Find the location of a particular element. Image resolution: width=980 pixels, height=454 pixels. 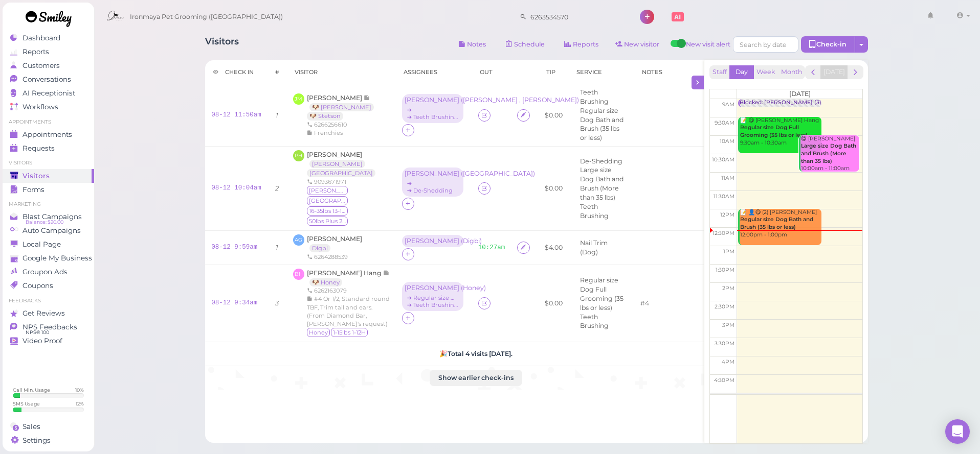

span: 9:30am is located at coordinates (725, 122).